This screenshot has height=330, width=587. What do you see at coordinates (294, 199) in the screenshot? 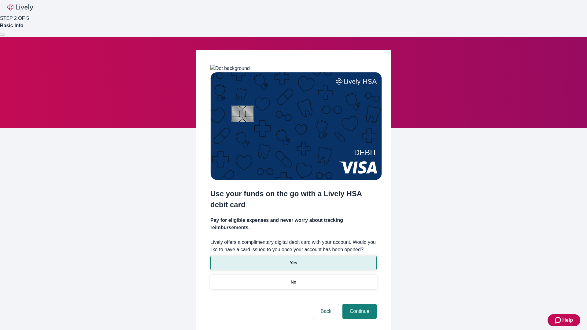
I see `h2: Use your funds on the go with a Lively HSA debit card` at bounding box center [294, 199].